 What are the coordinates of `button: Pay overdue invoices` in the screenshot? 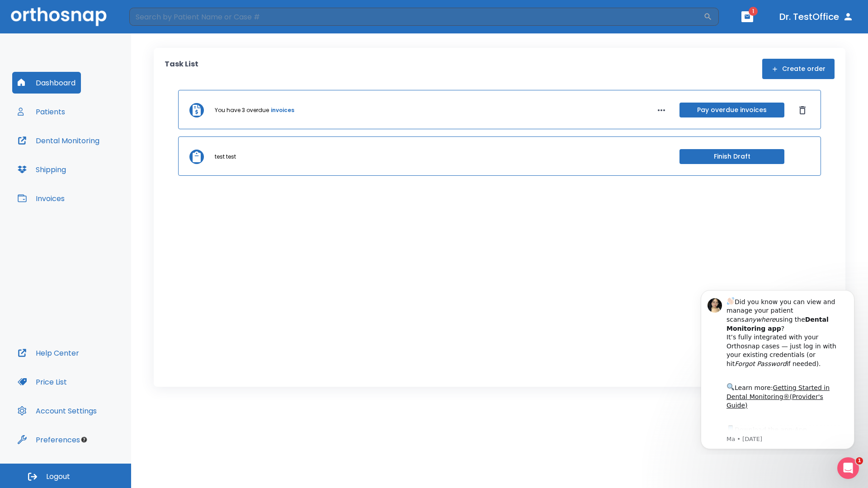 It's located at (732, 110).